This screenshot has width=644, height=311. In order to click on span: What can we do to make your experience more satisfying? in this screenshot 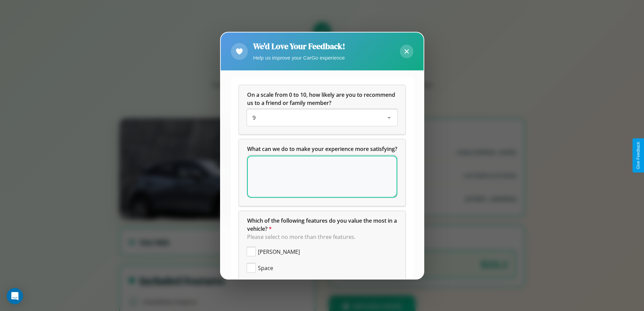, I will do `click(322, 149)`.